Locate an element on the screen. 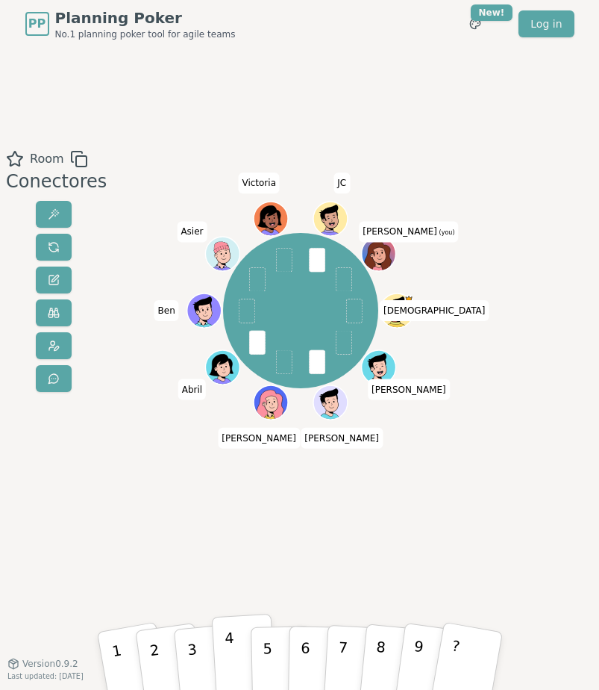 The image size is (599, 690). button: Add as favourite is located at coordinates (15, 159).